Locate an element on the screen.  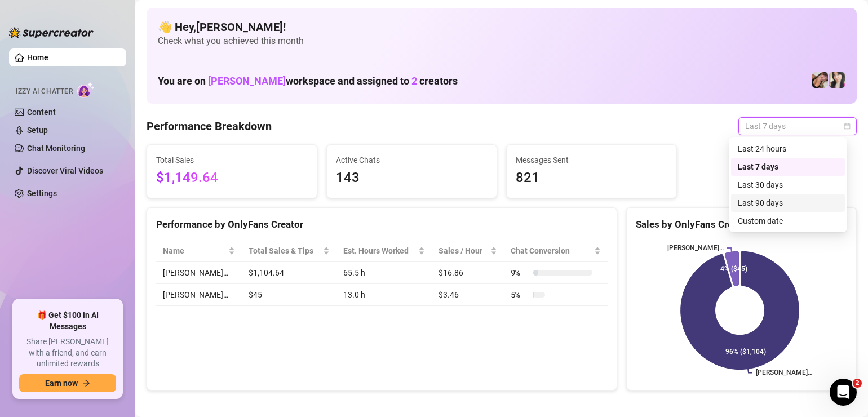
span: Total Sales & Tips is located at coordinates (285, 250).